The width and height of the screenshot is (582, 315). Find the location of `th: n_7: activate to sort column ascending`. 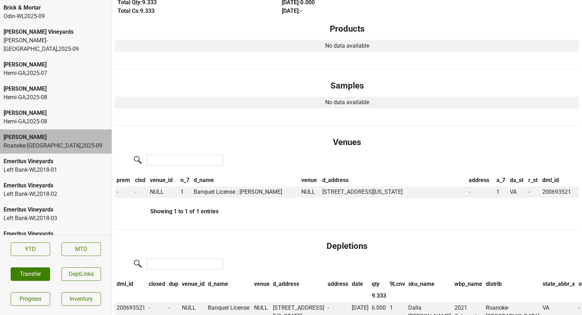

th: n_7: activate to sort column ascending is located at coordinates (185, 180).